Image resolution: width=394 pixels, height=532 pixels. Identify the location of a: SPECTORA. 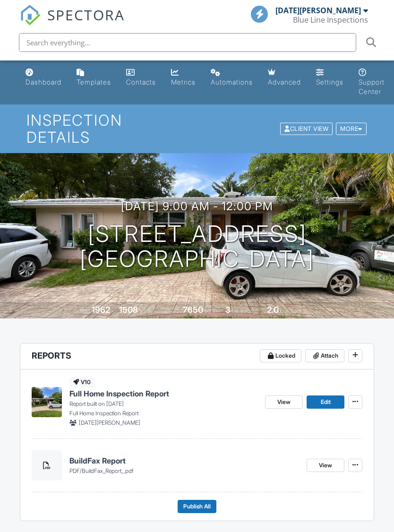
(72, 22).